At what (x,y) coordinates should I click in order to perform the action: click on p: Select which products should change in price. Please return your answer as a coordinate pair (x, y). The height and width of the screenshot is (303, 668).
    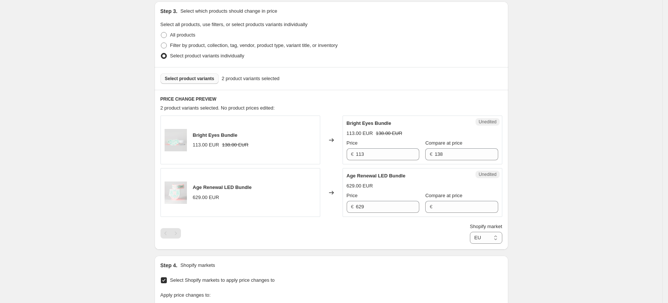
    Looking at the image, I should click on (229, 11).